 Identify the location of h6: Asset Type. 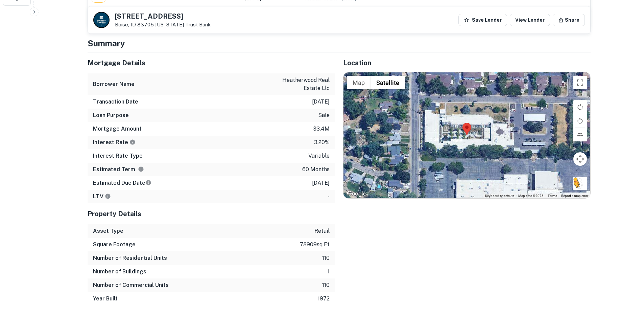
(108, 231).